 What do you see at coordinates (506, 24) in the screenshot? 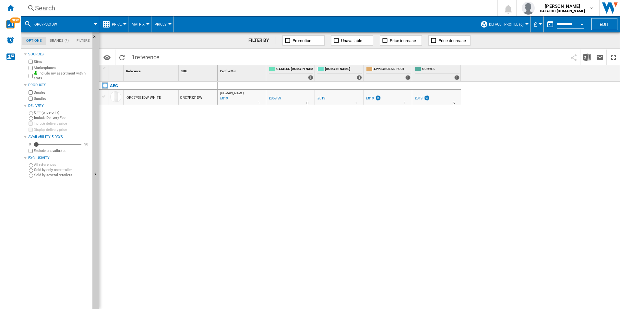
I see `span: Default profile (6)` at bounding box center [506, 24].